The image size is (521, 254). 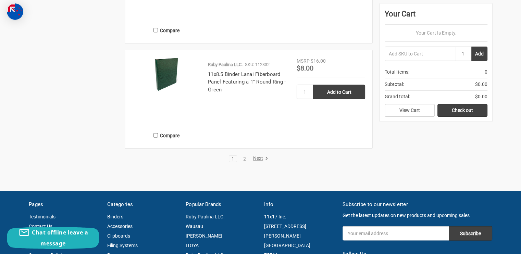 What do you see at coordinates (470, 234) in the screenshot?
I see `input: Subscribe` at bounding box center [470, 234].